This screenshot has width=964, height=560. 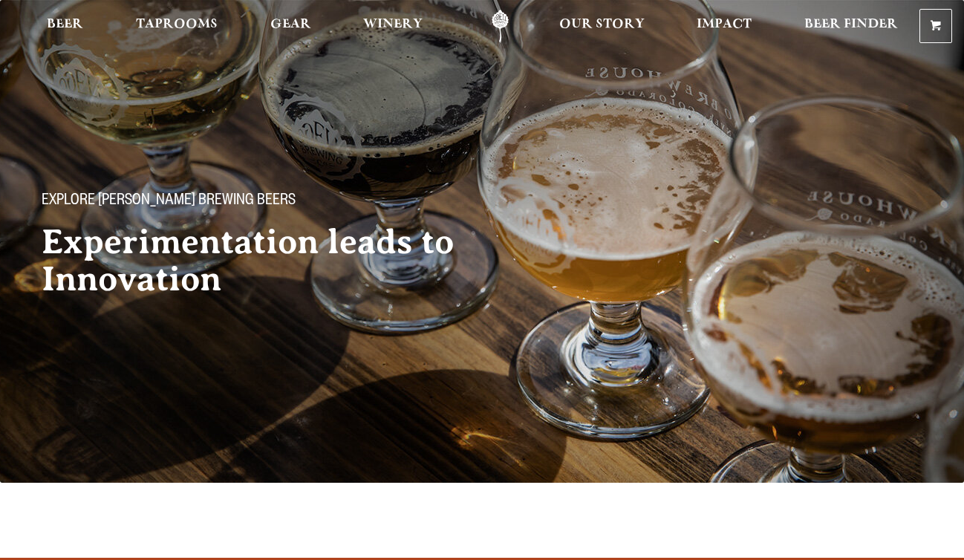 What do you see at coordinates (65, 26) in the screenshot?
I see `a: Beer` at bounding box center [65, 26].